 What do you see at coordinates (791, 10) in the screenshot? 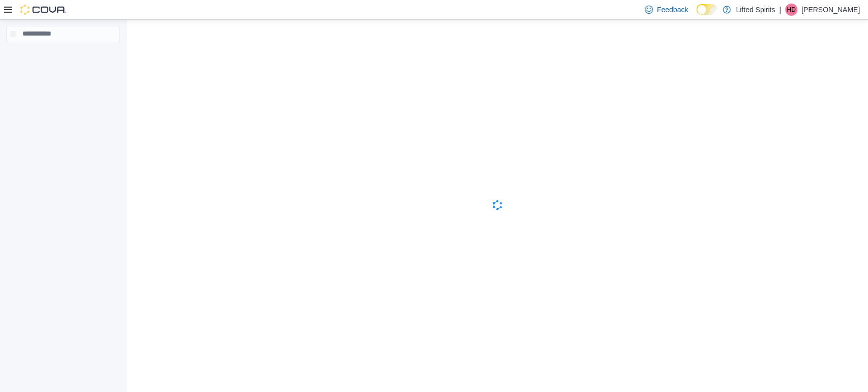
I see `div: Harley Davis` at bounding box center [791, 10].